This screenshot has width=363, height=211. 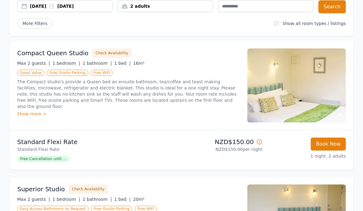 I want to click on p: NZD$150.00, so click(x=223, y=142).